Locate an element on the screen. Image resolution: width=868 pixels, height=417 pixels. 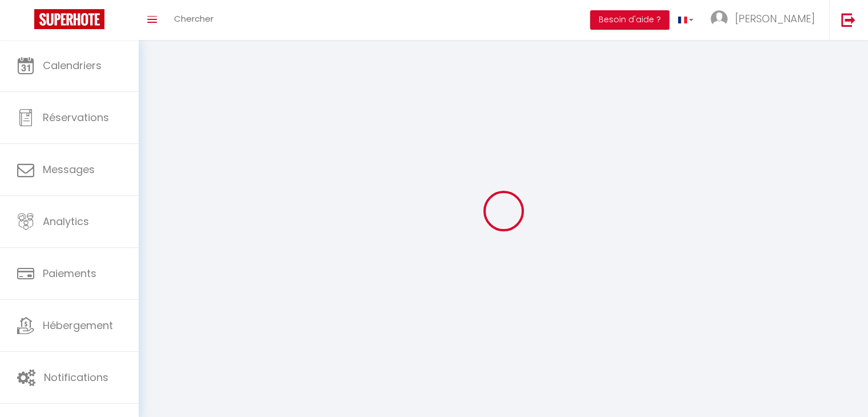
span: Analytics is located at coordinates (66, 221).